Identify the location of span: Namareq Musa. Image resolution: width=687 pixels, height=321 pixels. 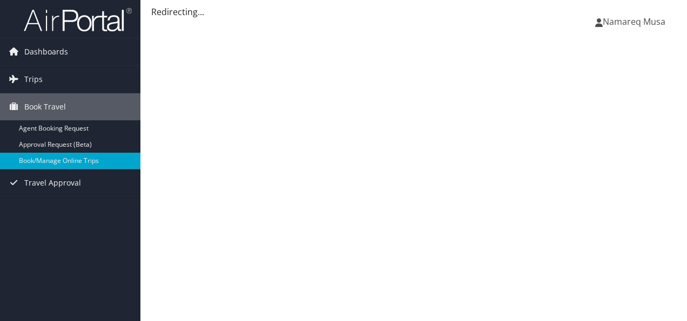
(634, 22).